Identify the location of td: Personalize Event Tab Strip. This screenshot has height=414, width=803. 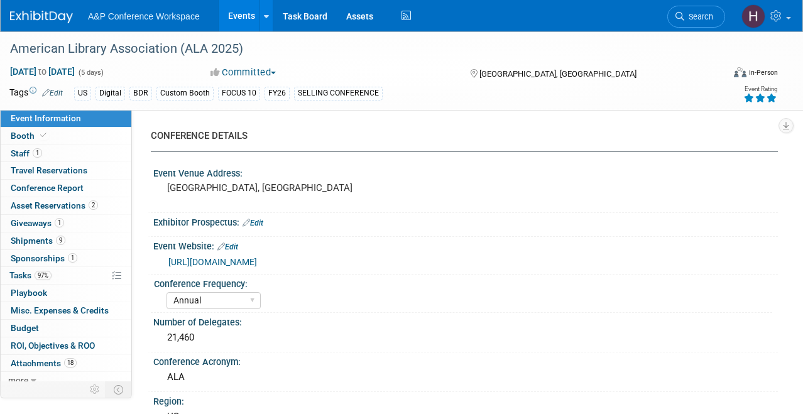
(95, 390).